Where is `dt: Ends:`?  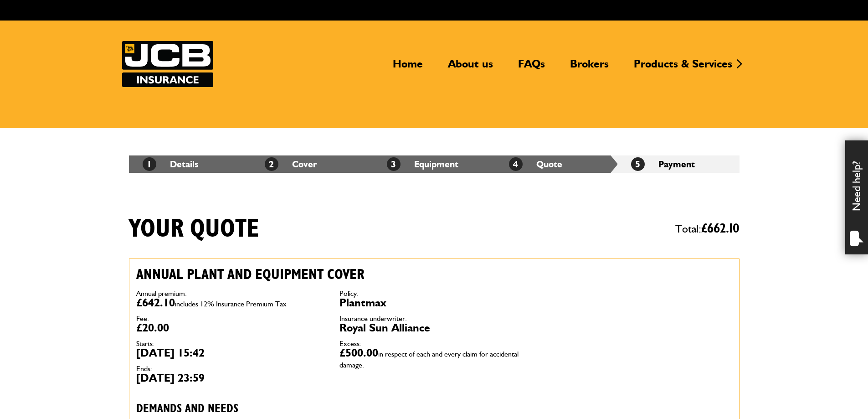
dt: Ends: is located at coordinates (231, 369).